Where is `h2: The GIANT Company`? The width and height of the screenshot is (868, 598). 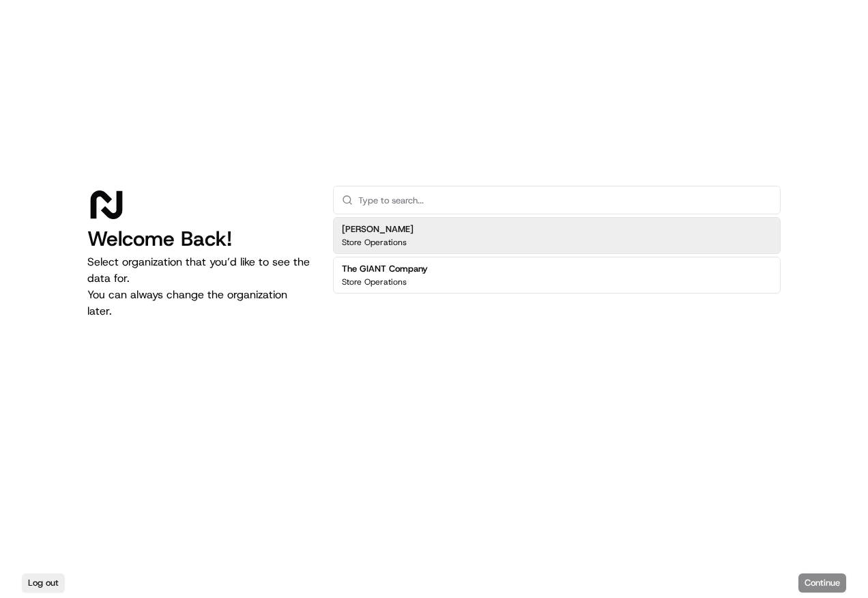
h2: The GIANT Company is located at coordinates (385, 269).